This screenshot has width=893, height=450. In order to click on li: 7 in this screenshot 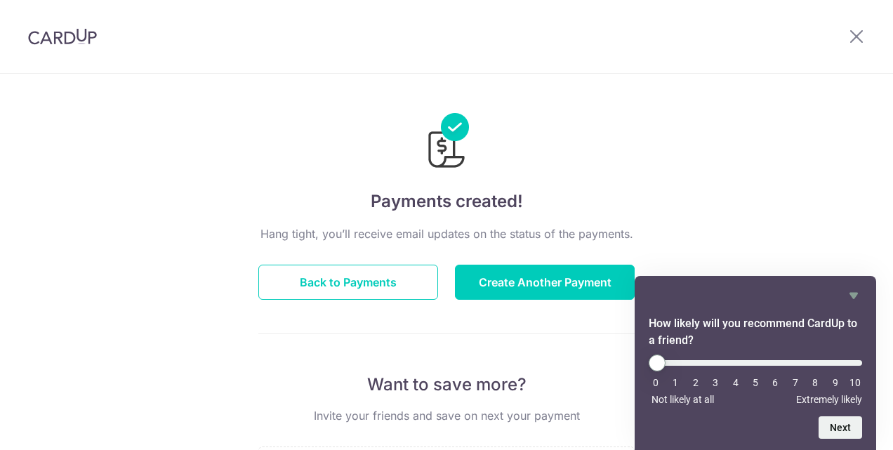, I will do `click(796, 383)`.